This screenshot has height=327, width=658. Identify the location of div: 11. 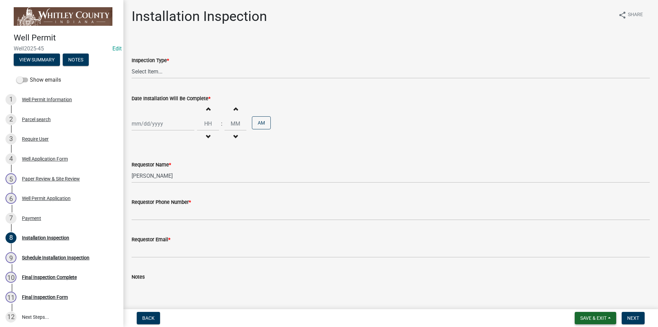
(11, 297).